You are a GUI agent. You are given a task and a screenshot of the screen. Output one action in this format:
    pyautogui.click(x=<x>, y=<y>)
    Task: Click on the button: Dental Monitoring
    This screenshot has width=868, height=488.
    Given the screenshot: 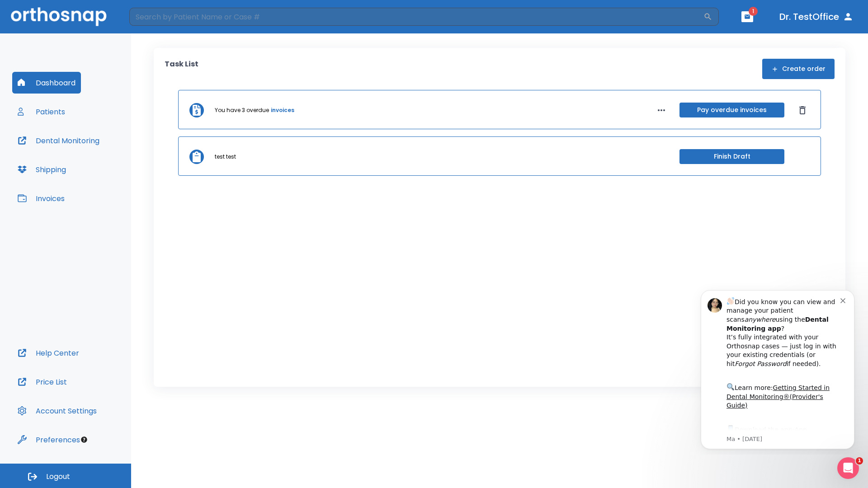 What is the action you would take?
    pyautogui.click(x=58, y=141)
    